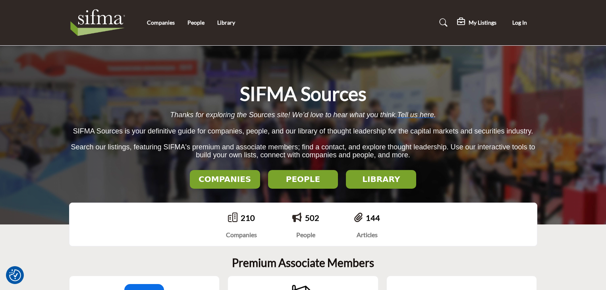 The height and width of the screenshot is (290, 606). I want to click on a: 144, so click(373, 217).